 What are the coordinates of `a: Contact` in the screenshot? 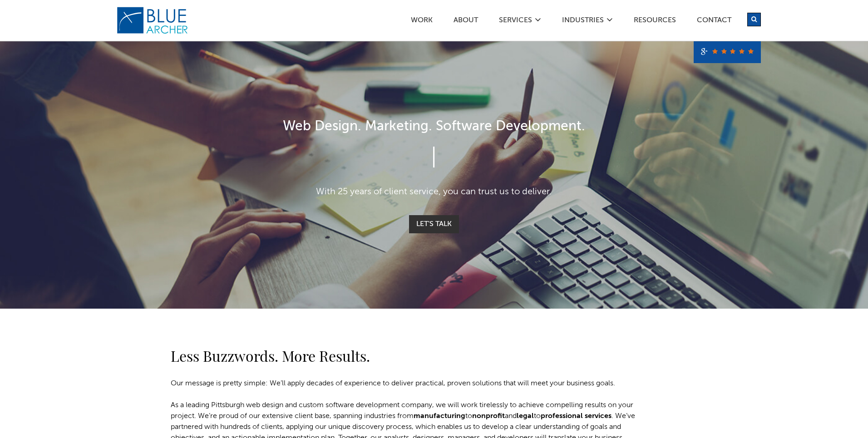 It's located at (714, 22).